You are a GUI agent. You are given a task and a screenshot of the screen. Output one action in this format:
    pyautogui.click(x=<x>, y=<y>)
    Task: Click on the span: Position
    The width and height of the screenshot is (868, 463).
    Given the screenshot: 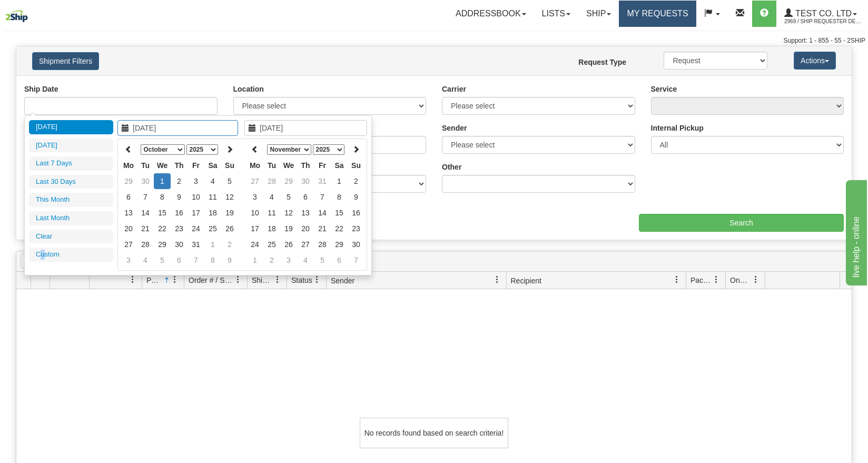 What is the action you would take?
    pyautogui.click(x=154, y=280)
    